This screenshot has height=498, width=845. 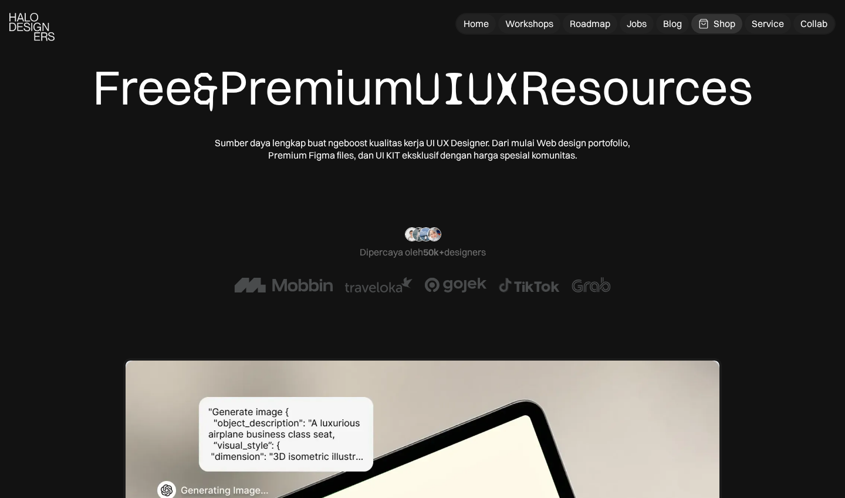 I want to click on div: Workshops, so click(x=530, y=23).